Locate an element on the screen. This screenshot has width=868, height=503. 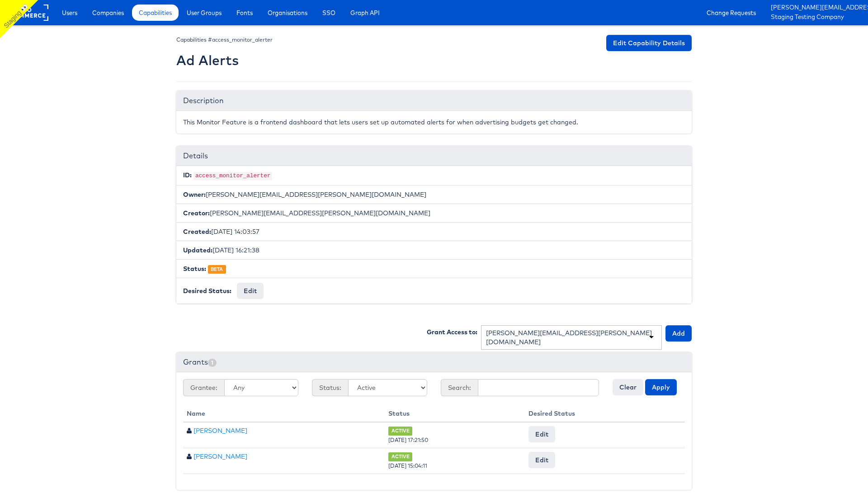
div: Details is located at coordinates (434, 156).